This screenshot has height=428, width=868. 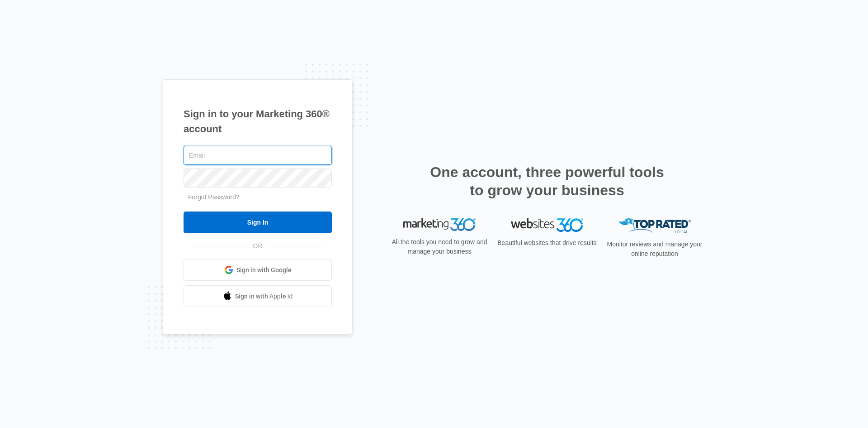 What do you see at coordinates (548, 243) in the screenshot?
I see `p: Beautiful websites that drive results` at bounding box center [548, 243].